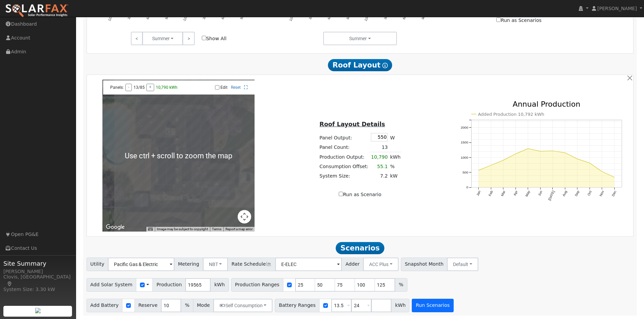 Image resolution: width=644 pixels, height=319 pixels. Describe the element at coordinates (589, 193) in the screenshot. I see `text: Oct` at that location.